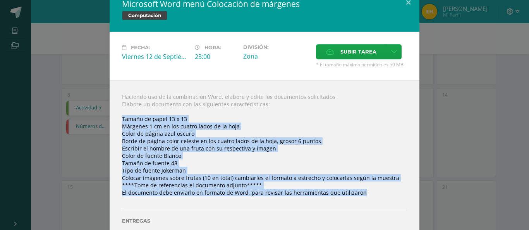 Image resolution: width=529 pixels, height=230 pixels. Describe the element at coordinates (264, 220) in the screenshot. I see `label: Entregas` at that location.